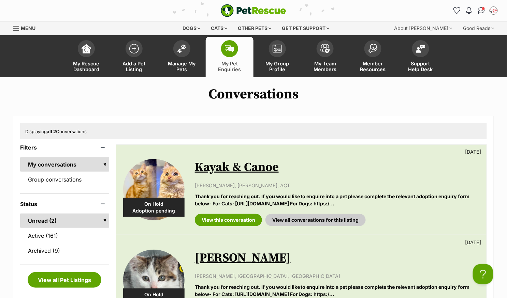 The width and height of the screenshot is (507, 298). What do you see at coordinates (154, 211) in the screenshot?
I see `span: Adoption pending` at bounding box center [154, 211].